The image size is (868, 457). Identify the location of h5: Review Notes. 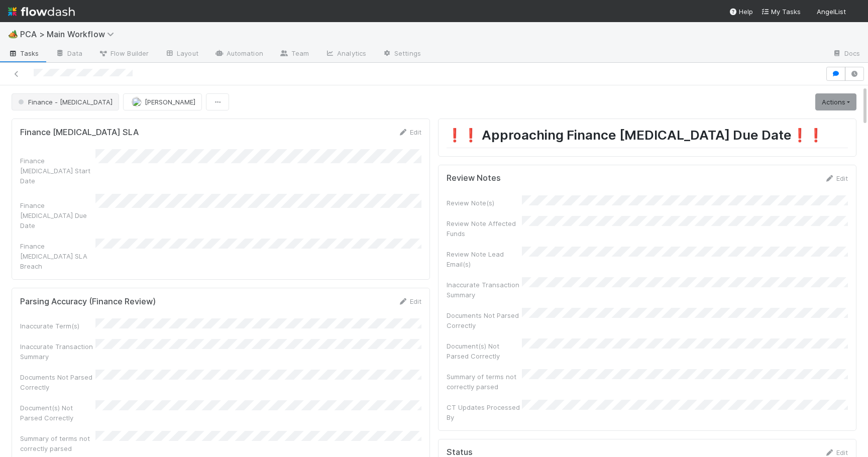
(474, 178).